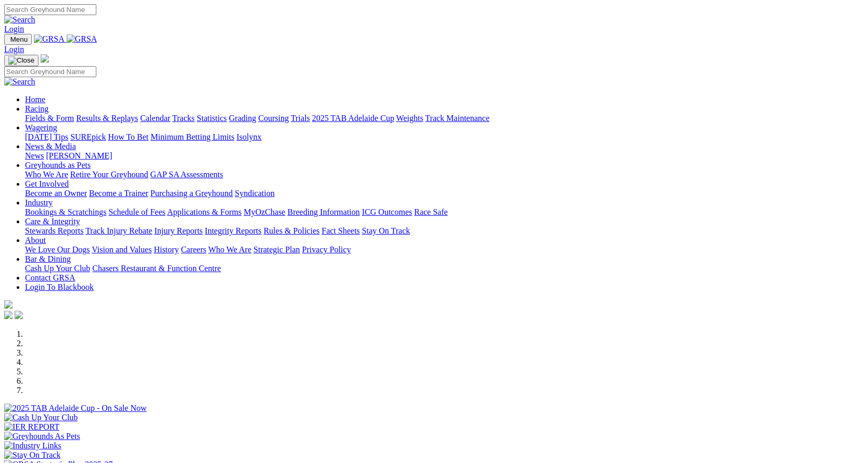 This screenshot has height=463, width=868. I want to click on a: Home, so click(35, 99).